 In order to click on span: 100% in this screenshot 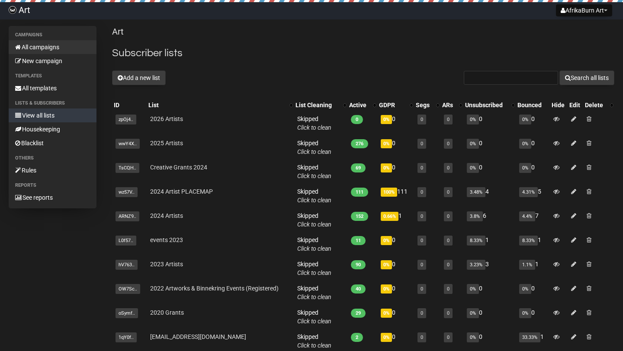, I will do `click(389, 192)`.